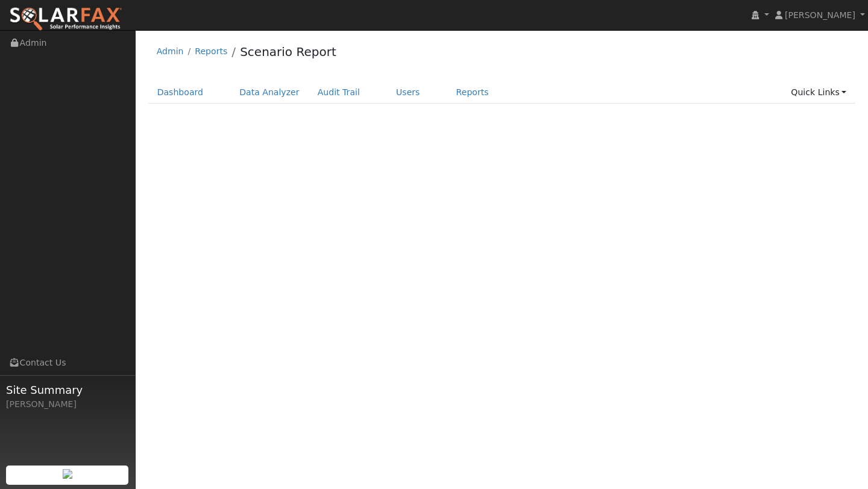  What do you see at coordinates (68, 390) in the screenshot?
I see `span: Site Summary` at bounding box center [68, 390].